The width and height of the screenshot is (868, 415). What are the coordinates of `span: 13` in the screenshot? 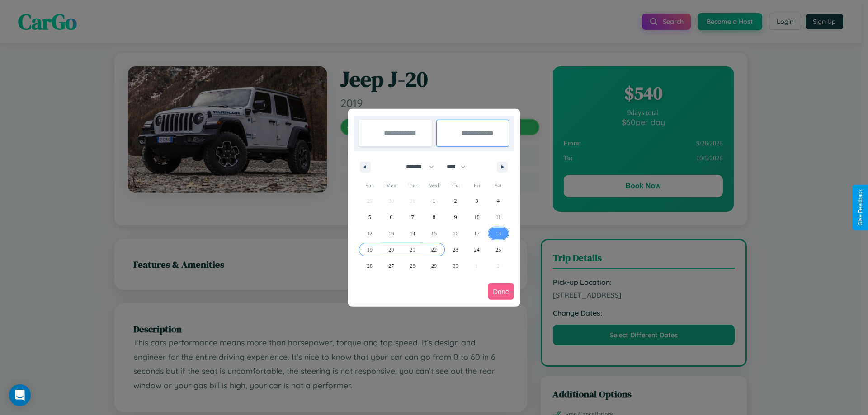 It's located at (391, 234).